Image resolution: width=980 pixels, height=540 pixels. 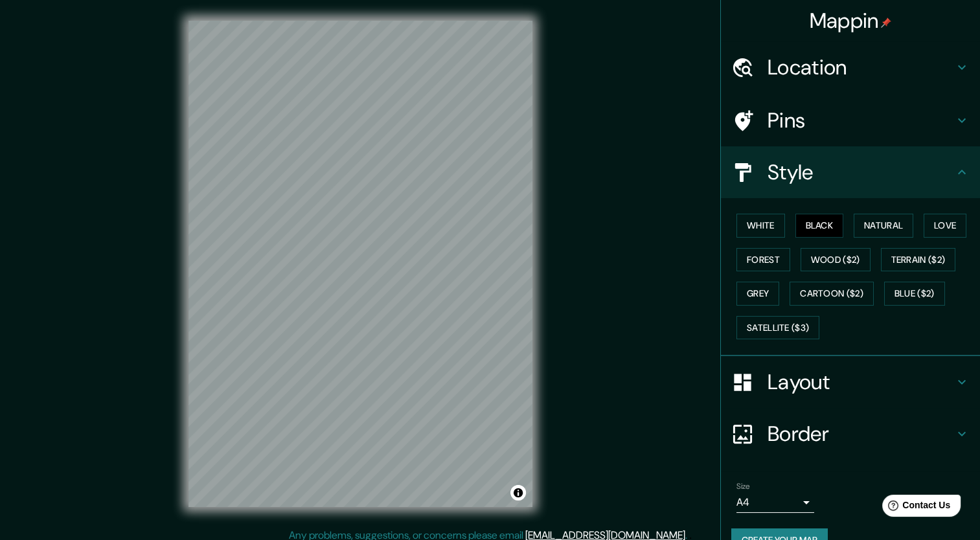 What do you see at coordinates (775, 502) in the screenshot?
I see `div: A4` at bounding box center [775, 502].